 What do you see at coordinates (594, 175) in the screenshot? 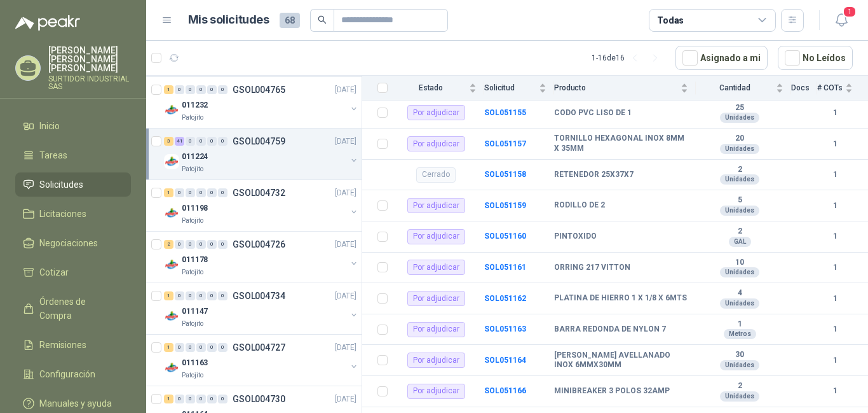
I see `b: RETENEDOR 25X37X7` at bounding box center [594, 175].